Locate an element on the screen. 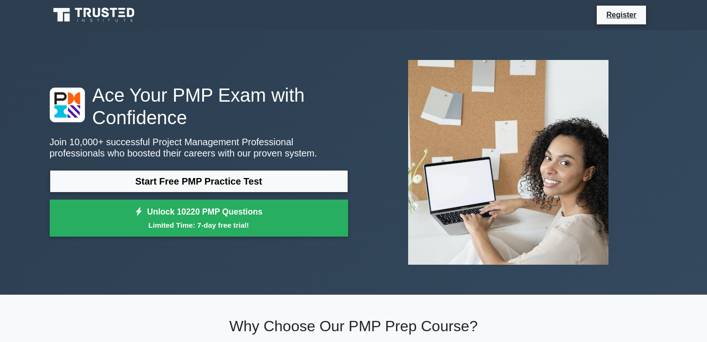  a: Unlock 10220 PMP QuestionsLimited Time: 7-day free trial! is located at coordinates (199, 219).